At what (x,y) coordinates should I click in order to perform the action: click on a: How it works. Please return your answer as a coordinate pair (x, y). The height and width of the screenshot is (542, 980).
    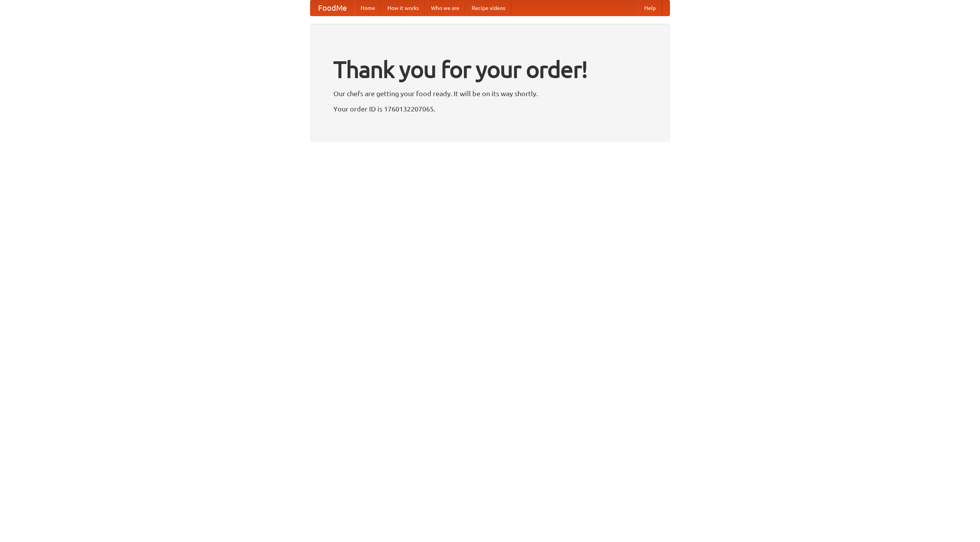
    Looking at the image, I should click on (403, 8).